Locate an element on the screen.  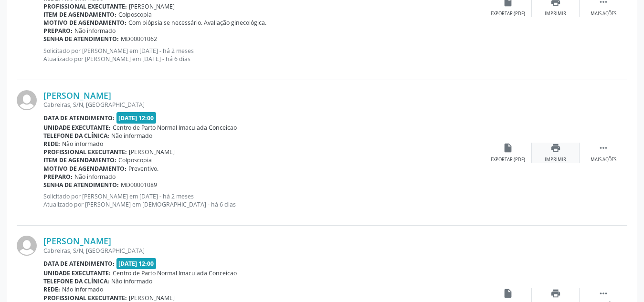
span: MD00001062 is located at coordinates (139, 39).